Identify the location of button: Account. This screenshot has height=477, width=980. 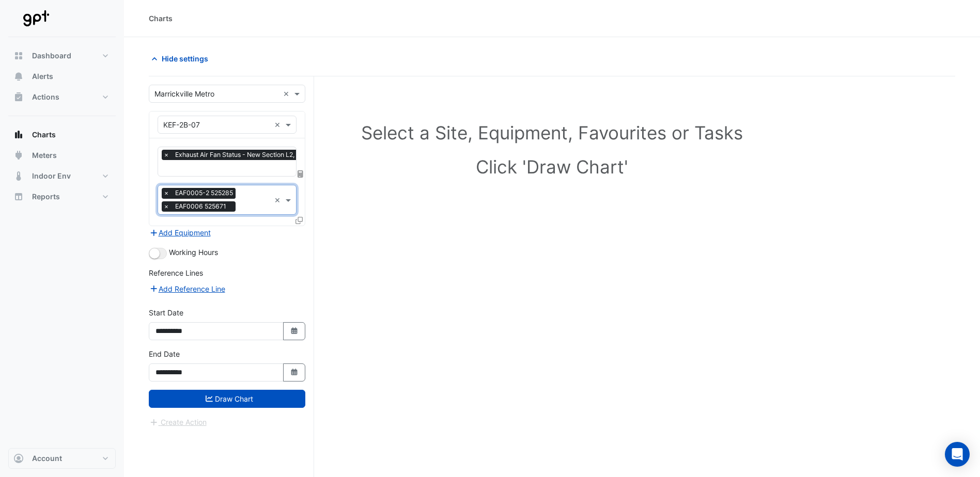
(62, 459).